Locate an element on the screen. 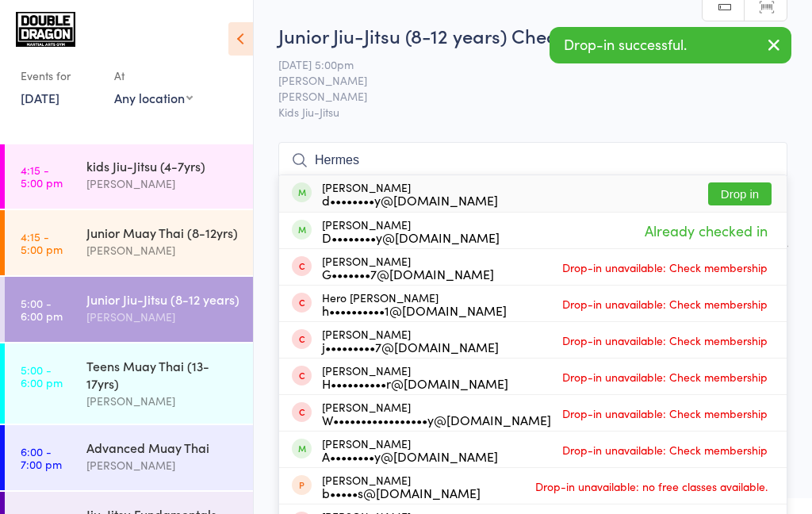 The height and width of the screenshot is (514, 812). div: Advanced Muay Thai is located at coordinates (163, 447).